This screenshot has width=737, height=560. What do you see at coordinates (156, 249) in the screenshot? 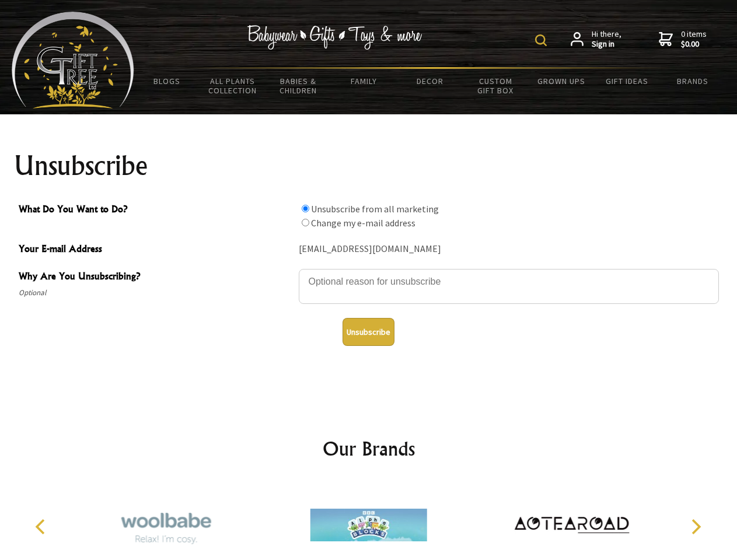
I see `span: Your E-mail Address` at bounding box center [156, 249].